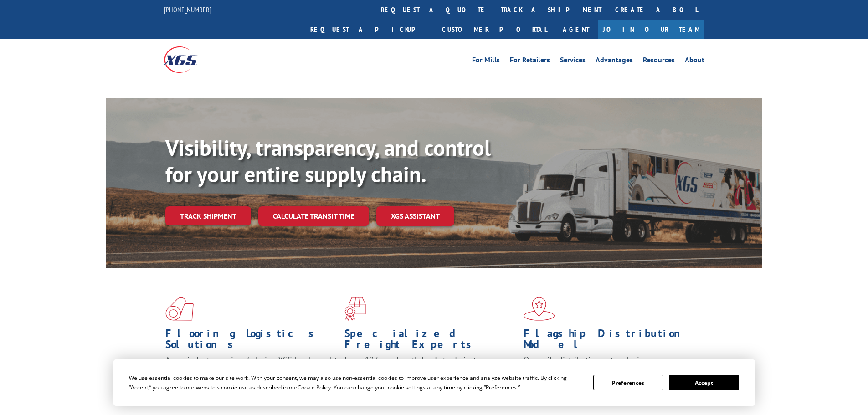 Image resolution: width=868 pixels, height=415 pixels. I want to click on p: From 123 overlength loads to delicate cargo, our experienced staff knows the best way to move you..., so click(431, 375).